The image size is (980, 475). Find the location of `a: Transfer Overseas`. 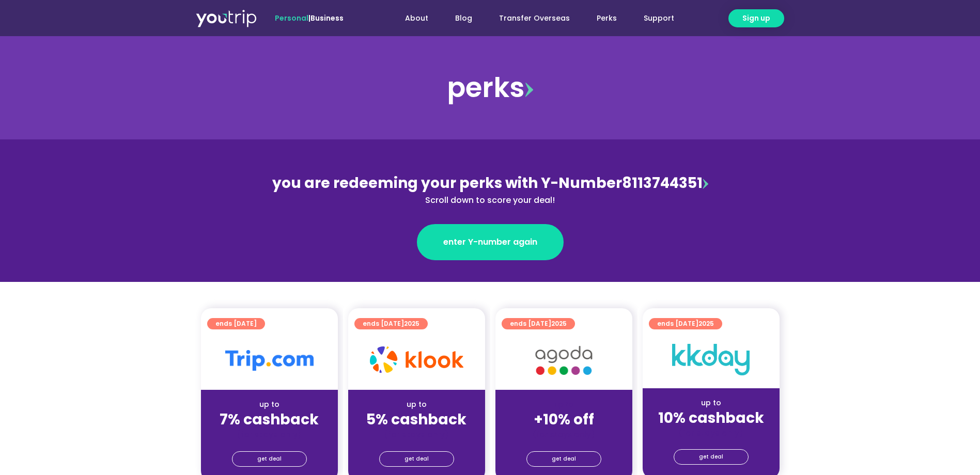

a: Transfer Overseas is located at coordinates (534, 18).